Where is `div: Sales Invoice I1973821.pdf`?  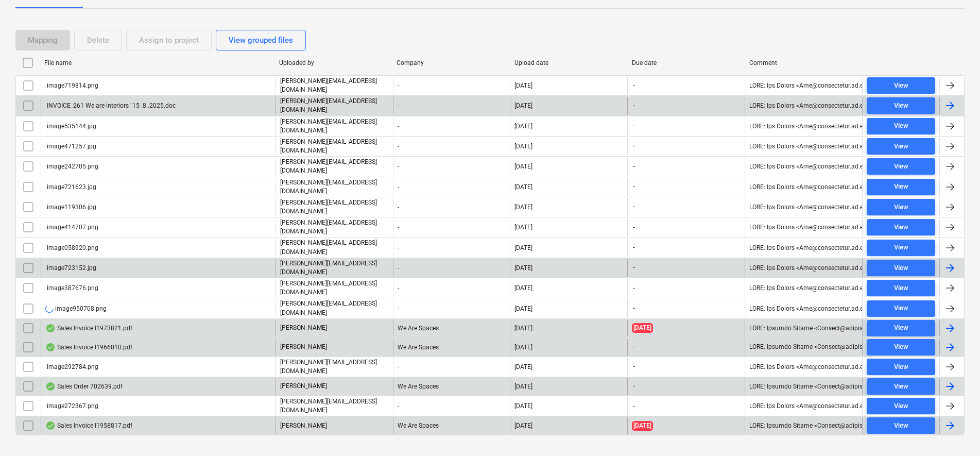 div: Sales Invoice I1973821.pdf is located at coordinates (89, 328).